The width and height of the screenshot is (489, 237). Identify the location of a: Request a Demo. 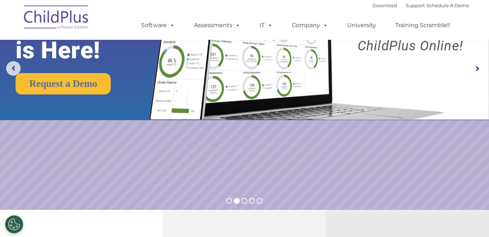
(63, 84).